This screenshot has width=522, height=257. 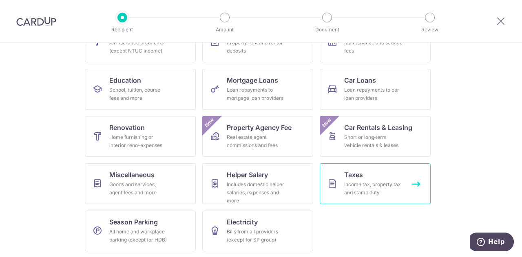 I want to click on div: All insurance premiums (except NTUC Income), so click(x=139, y=47).